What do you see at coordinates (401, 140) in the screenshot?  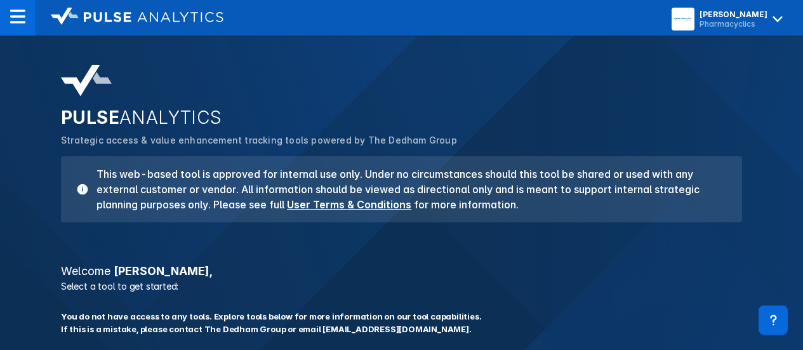 I see `p: Strategic access & value enhancement tracking tools powered by The Dedham Group` at bounding box center [401, 140].